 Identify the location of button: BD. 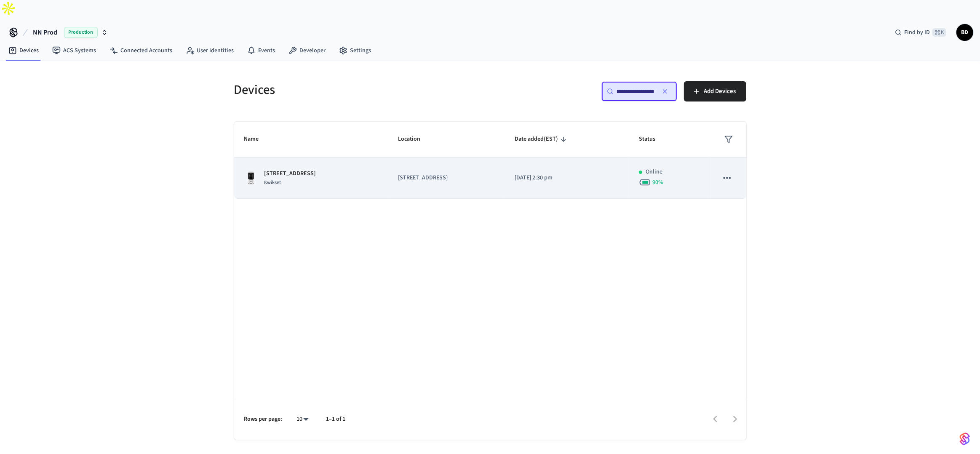
(965, 32).